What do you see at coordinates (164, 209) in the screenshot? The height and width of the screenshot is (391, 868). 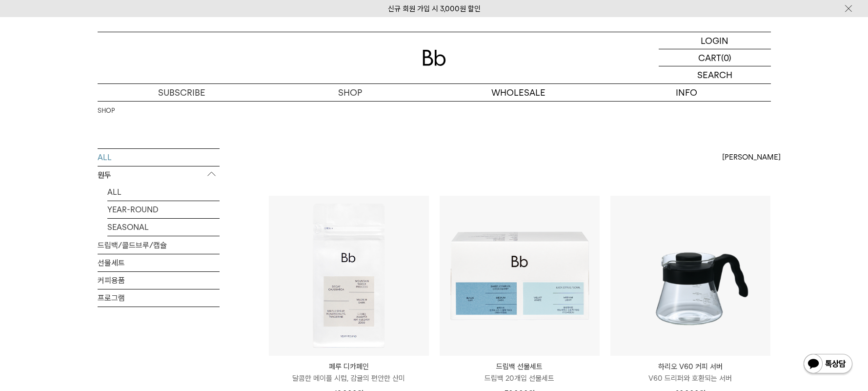 I see `a: YEAR-ROUND` at bounding box center [164, 209].